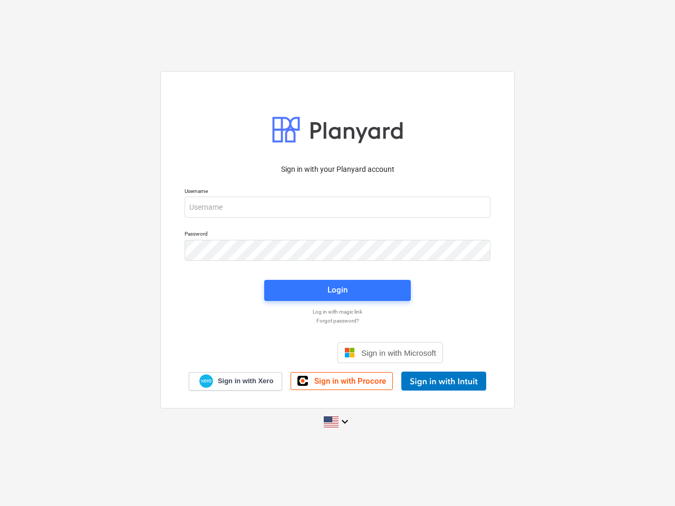 The image size is (675, 506). Describe the element at coordinates (337, 312) in the screenshot. I see `p: Log in with magic link` at that location.